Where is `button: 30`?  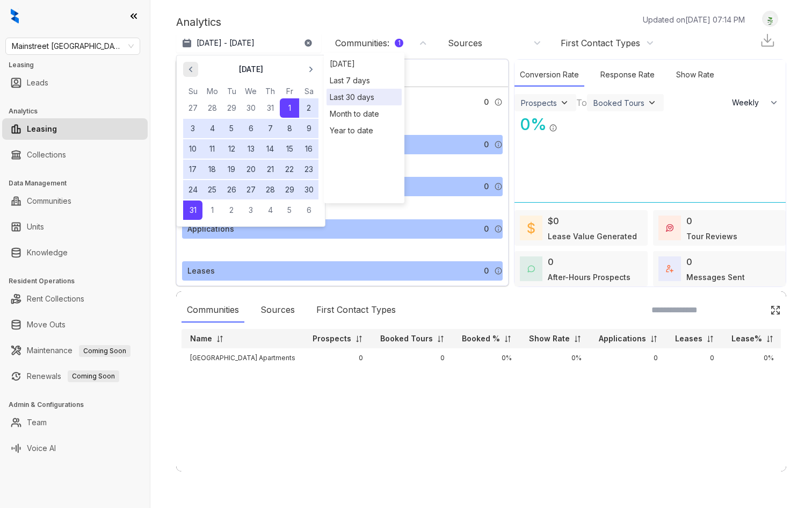
button: 30 is located at coordinates (251, 108).